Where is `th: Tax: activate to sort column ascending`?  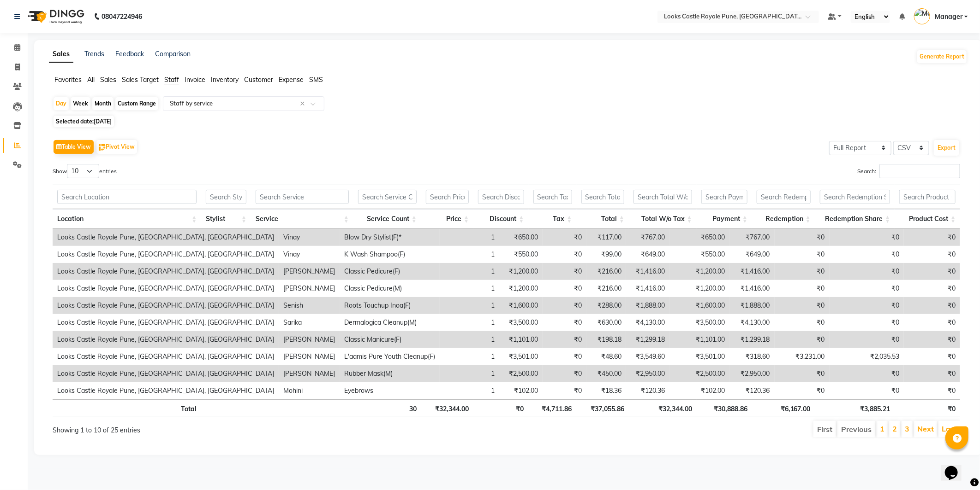
th: Tax: activate to sort column ascending is located at coordinates (553, 219).